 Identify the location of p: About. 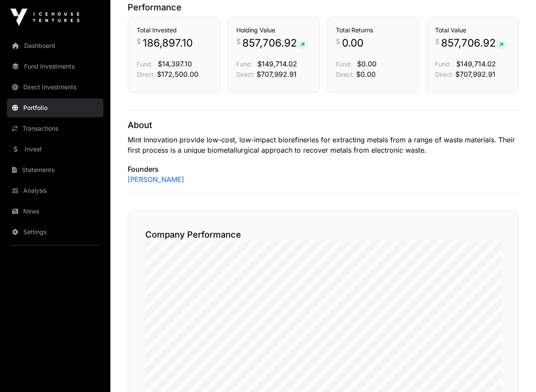
(323, 125).